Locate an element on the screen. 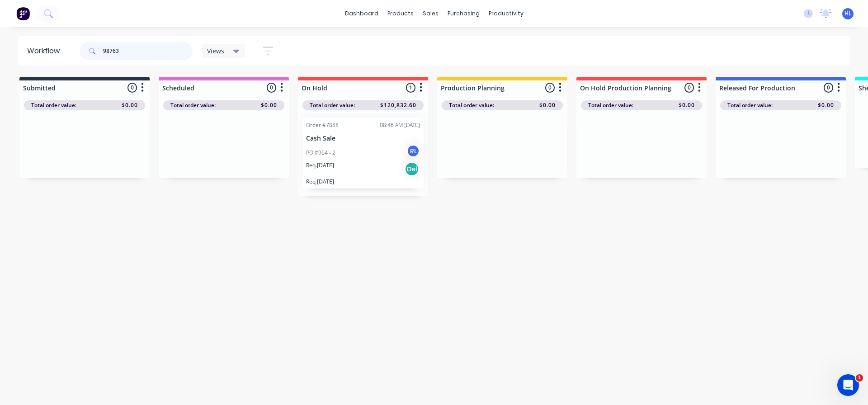 The width and height of the screenshot is (868, 405). img: Factory is located at coordinates (23, 14).